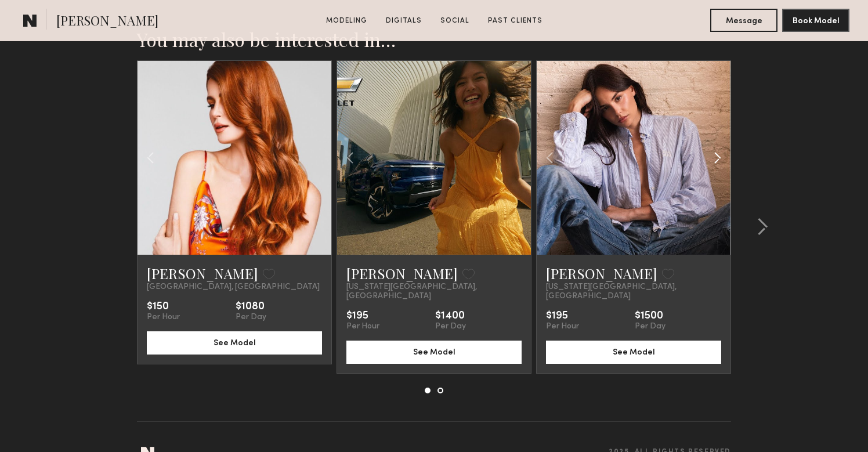 This screenshot has height=452, width=868. What do you see at coordinates (450, 317) in the screenshot?
I see `div: $1400` at bounding box center [450, 317].